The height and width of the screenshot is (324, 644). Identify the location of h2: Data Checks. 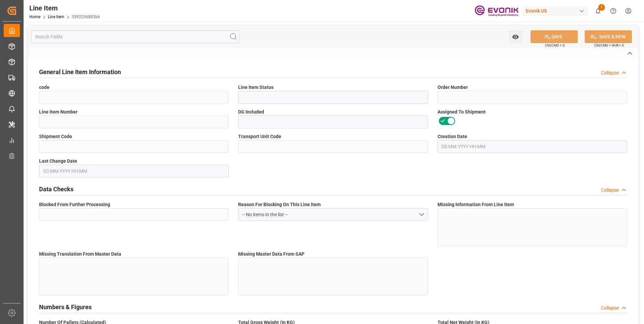
(57, 189).